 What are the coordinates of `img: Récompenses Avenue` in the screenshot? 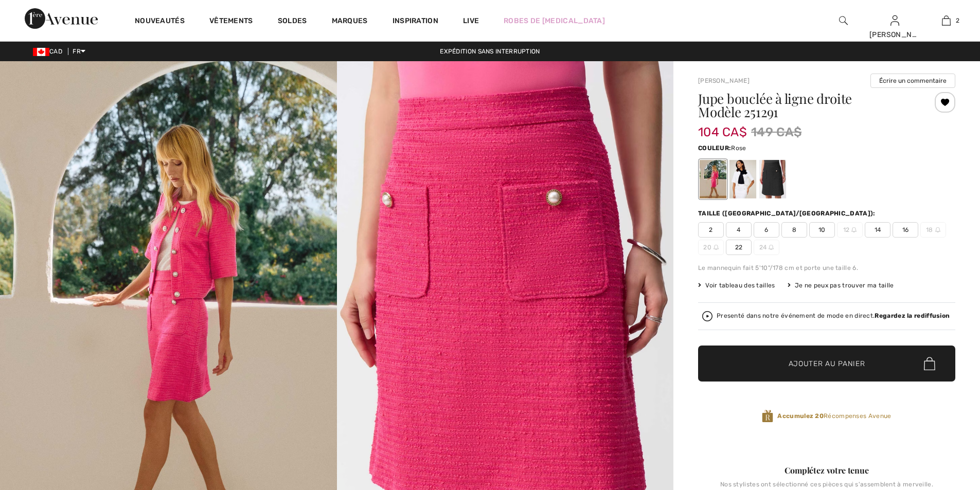 It's located at (767, 416).